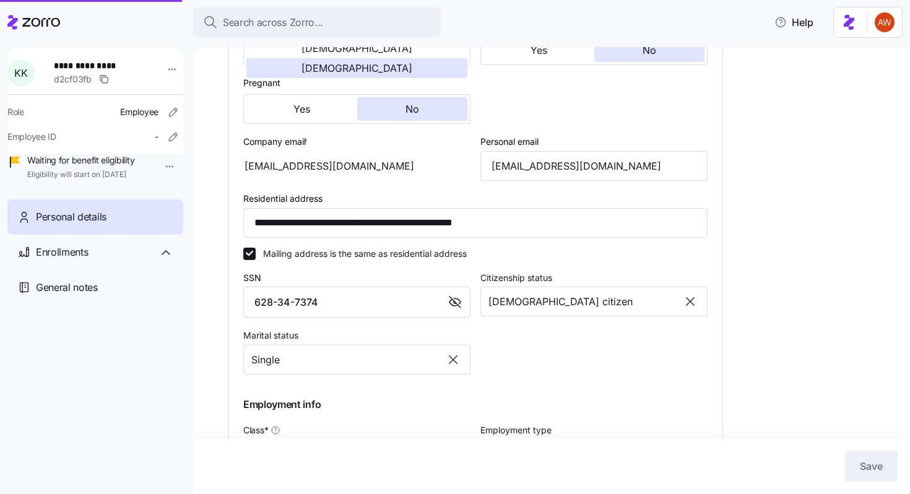  What do you see at coordinates (139, 112) in the screenshot?
I see `span: Employee` at bounding box center [139, 112].